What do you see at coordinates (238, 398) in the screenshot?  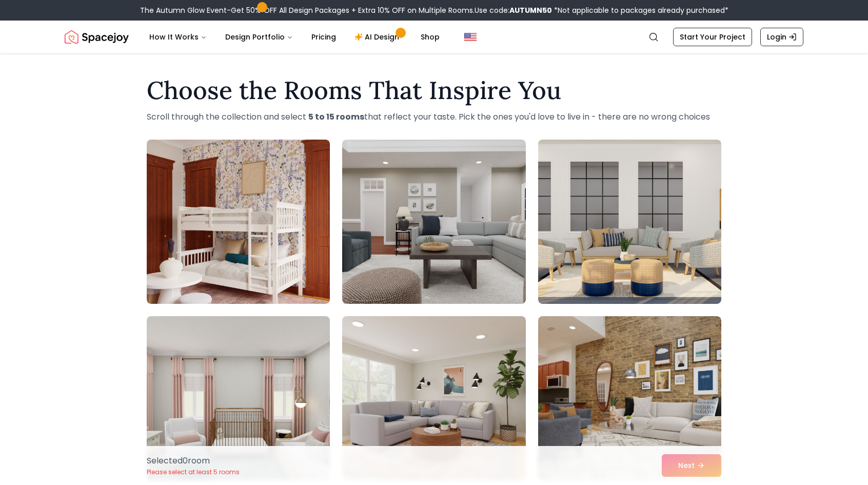 I see `img: Room room-4` at bounding box center [238, 398].